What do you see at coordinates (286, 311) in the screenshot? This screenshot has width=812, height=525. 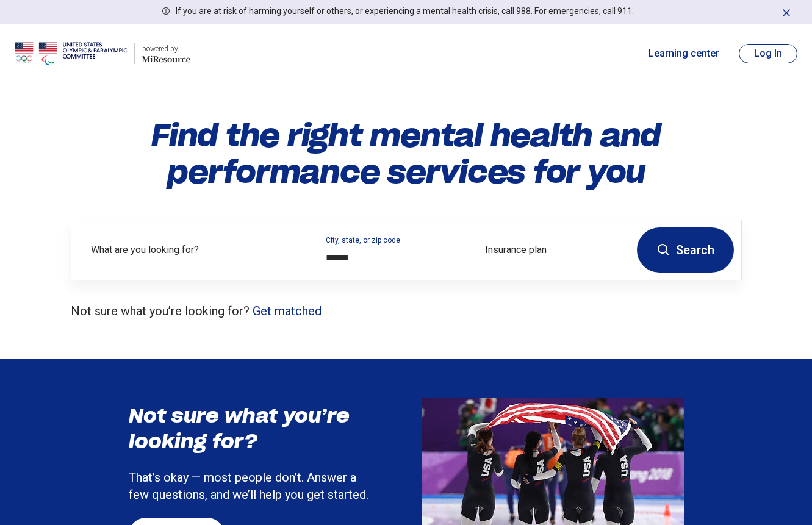 I see `a: Get matched` at bounding box center [286, 311].